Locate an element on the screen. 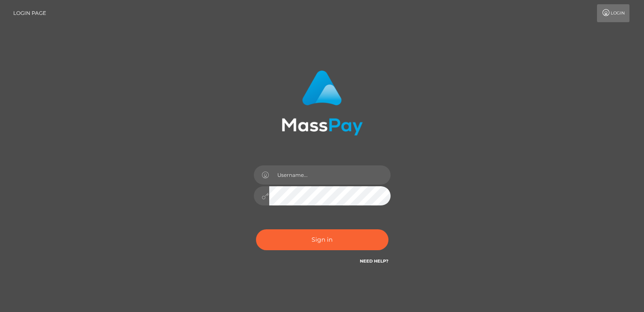  a: Need Help? is located at coordinates (374, 261).